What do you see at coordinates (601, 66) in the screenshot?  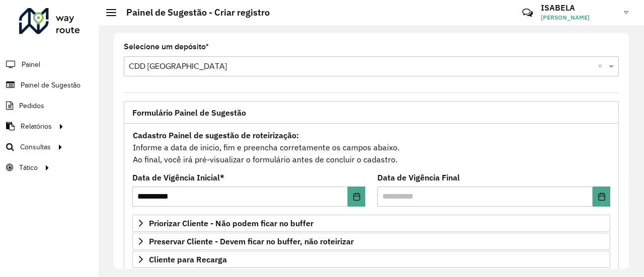 I see `span: Clear all` at bounding box center [601, 66].